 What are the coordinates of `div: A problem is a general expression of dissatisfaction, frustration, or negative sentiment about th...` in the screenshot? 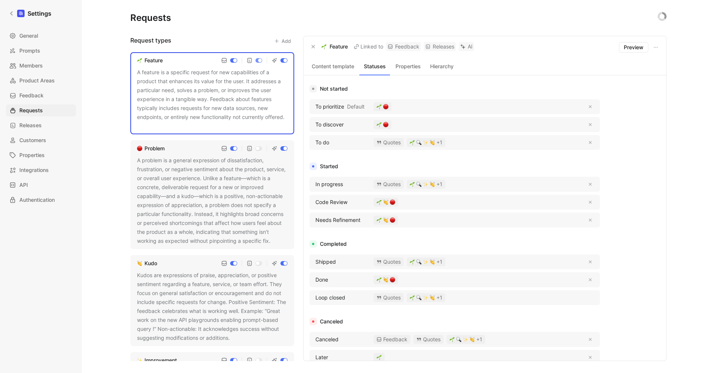 It's located at (212, 200).